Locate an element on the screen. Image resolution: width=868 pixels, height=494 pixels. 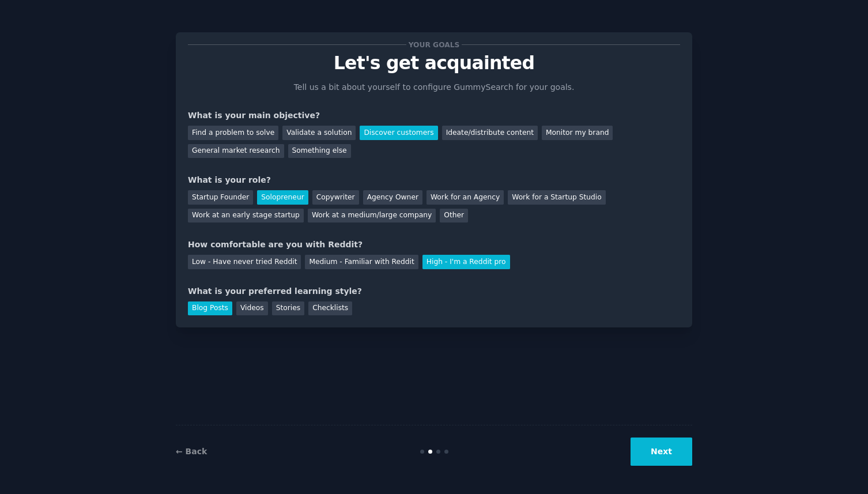
div: What is your main objective? is located at coordinates (434, 115).